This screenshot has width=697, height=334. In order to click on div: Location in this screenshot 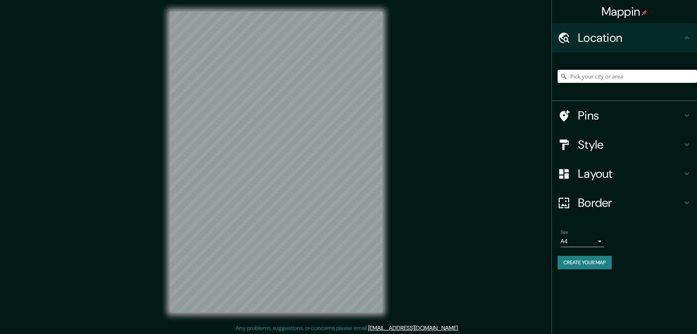, I will do `click(624, 38)`.